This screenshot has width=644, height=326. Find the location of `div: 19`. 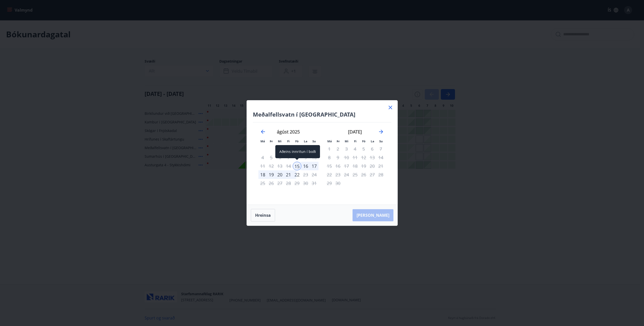

div: 19 is located at coordinates (271, 174).